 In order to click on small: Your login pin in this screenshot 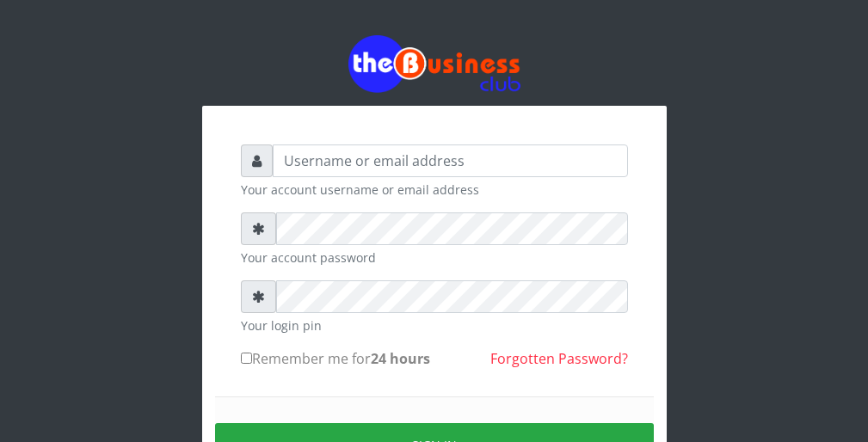, I will do `click(434, 325)`.